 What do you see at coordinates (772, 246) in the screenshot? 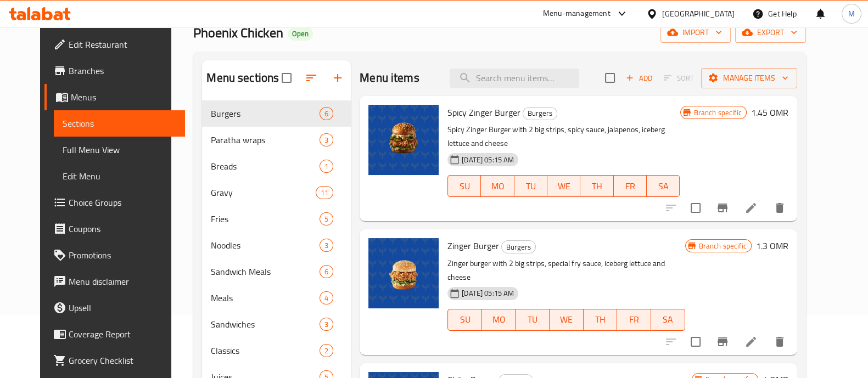
I see `h6: 1.3 OMR` at bounding box center [772, 246].